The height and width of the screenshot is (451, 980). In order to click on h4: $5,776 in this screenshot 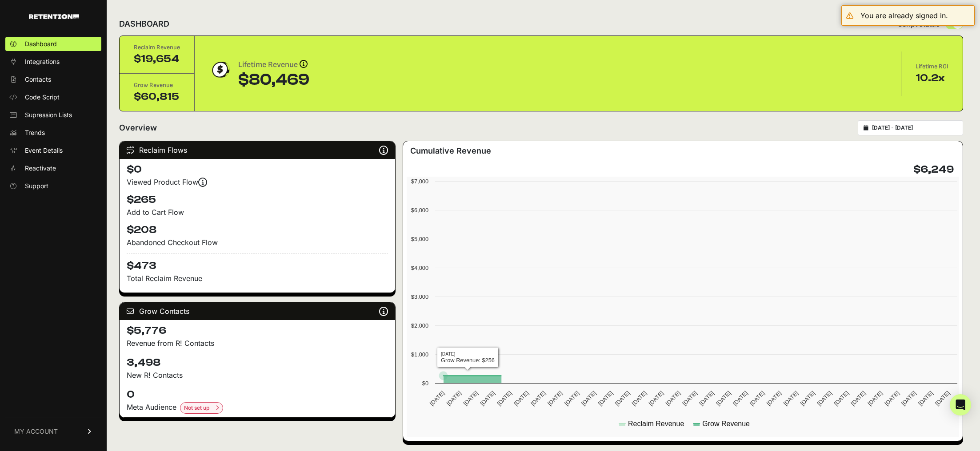, I will do `click(258, 331)`.